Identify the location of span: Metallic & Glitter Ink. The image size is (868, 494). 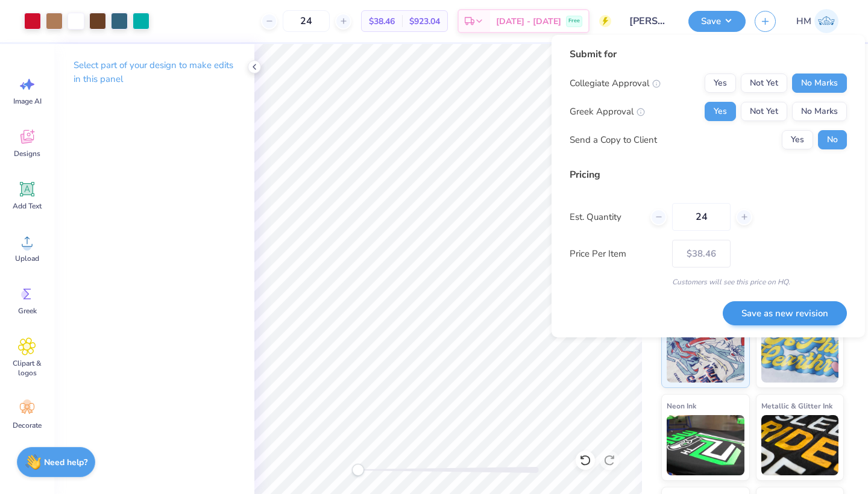
(797, 405).